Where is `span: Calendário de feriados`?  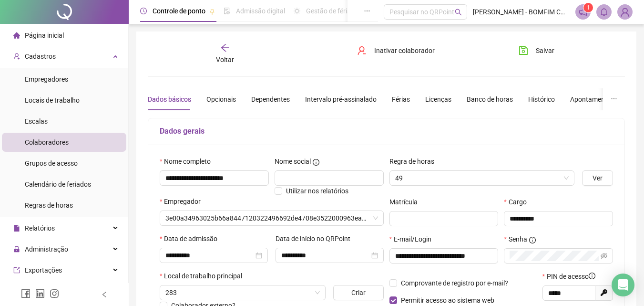 span: Calendário de feriados is located at coordinates (58, 184).